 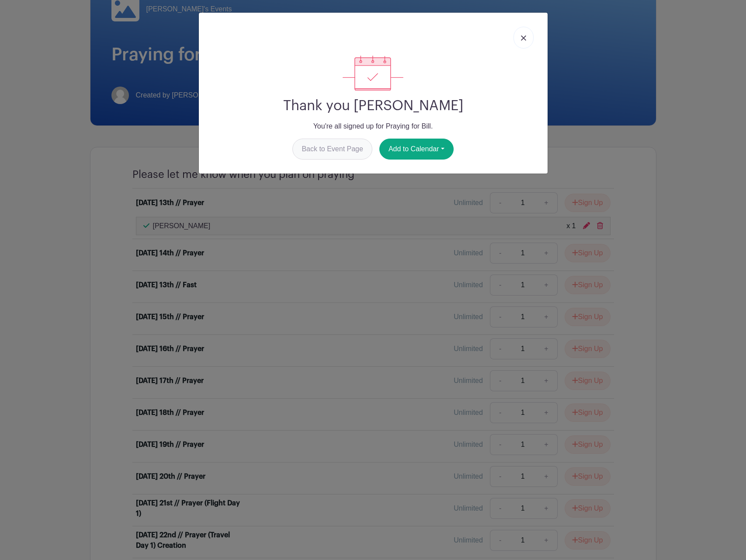 What do you see at coordinates (373, 73) in the screenshot?
I see `img: signup_complete-c468d5dda3e2740ee63a24cb0ba0d3ce5d8a4ecd24259e683200fb1569d990c8.svg` at bounding box center [373, 73].